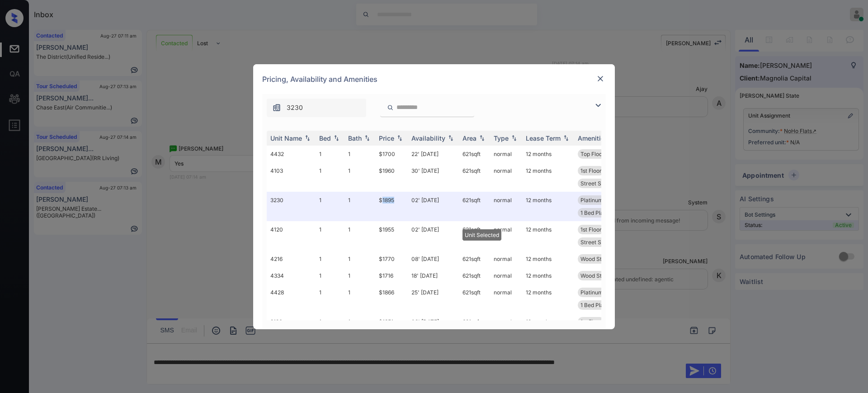 This screenshot has width=868, height=393. I want to click on td: 4334, so click(291, 276).